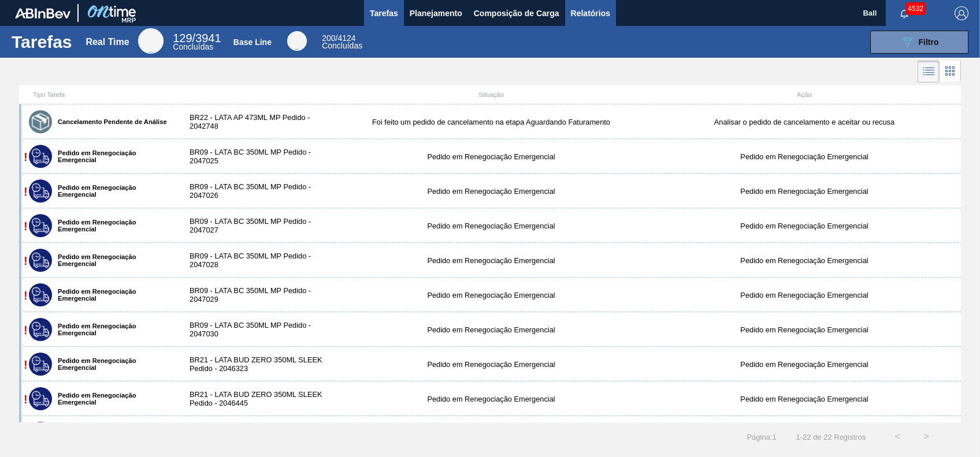 This screenshot has height=457, width=980. Describe the element at coordinates (950, 72) in the screenshot. I see `div: Visão em Cards` at that location.